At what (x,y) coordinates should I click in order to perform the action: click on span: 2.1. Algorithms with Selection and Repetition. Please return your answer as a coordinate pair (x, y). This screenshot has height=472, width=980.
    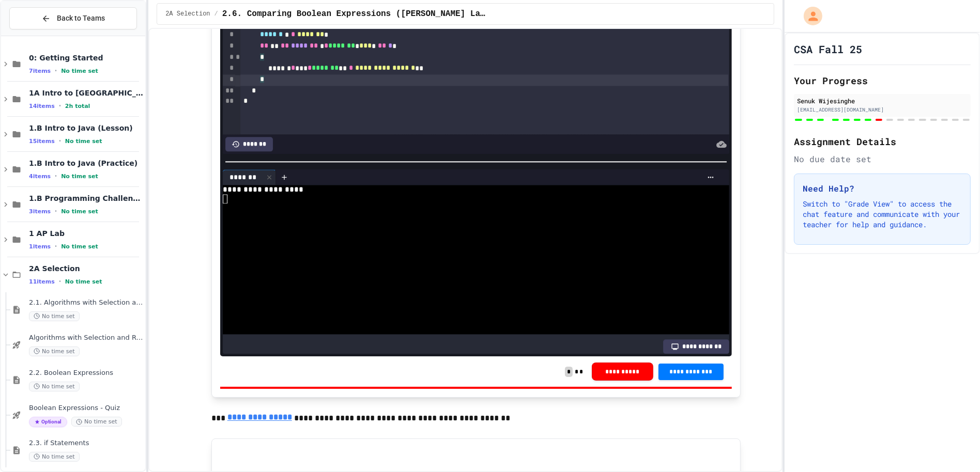
    Looking at the image, I should click on (86, 303).